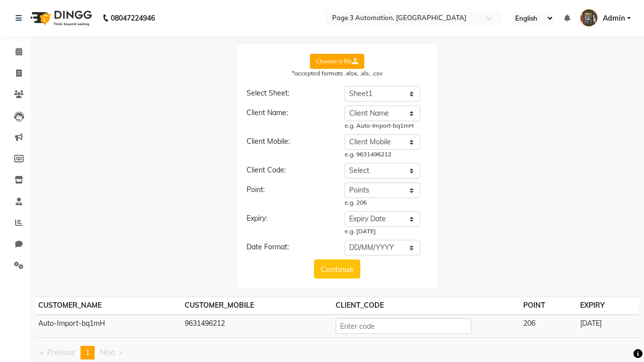  What do you see at coordinates (426, 306) in the screenshot?
I see `th: CLIENT_CODE` at bounding box center [426, 306].